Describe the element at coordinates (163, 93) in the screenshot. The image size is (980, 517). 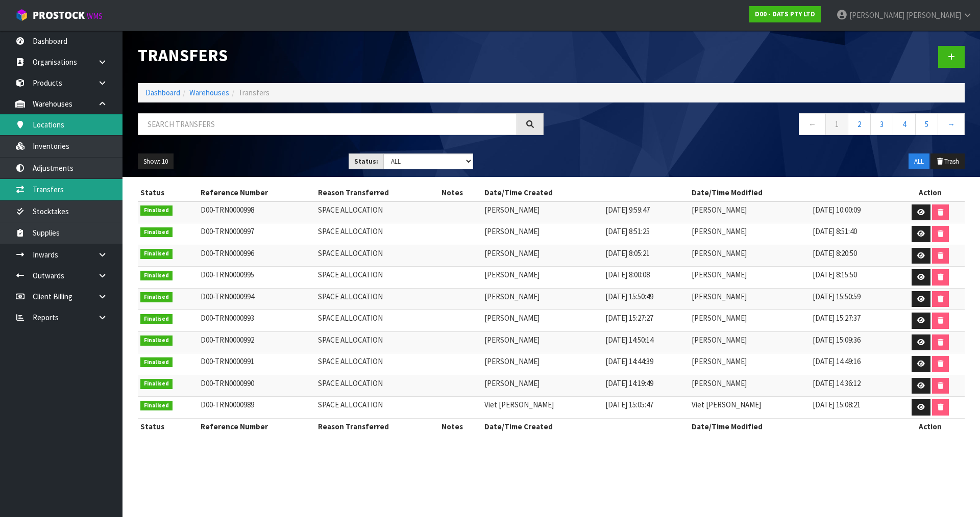
I see `a: Dashboard` at that location.